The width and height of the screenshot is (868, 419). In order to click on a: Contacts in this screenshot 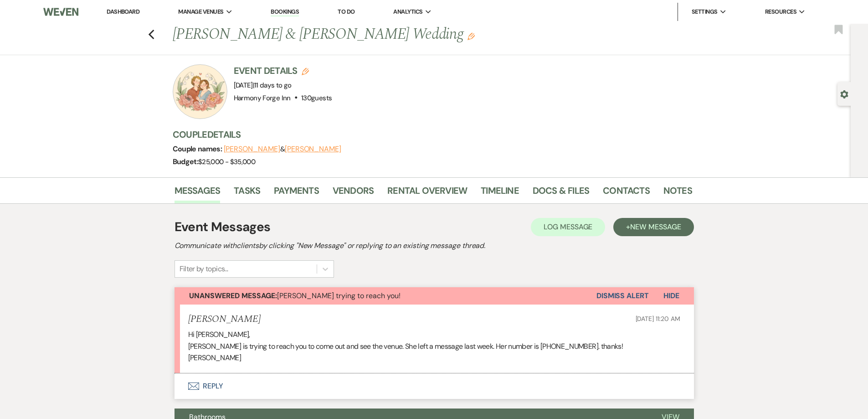, I will do `click(626, 193)`.